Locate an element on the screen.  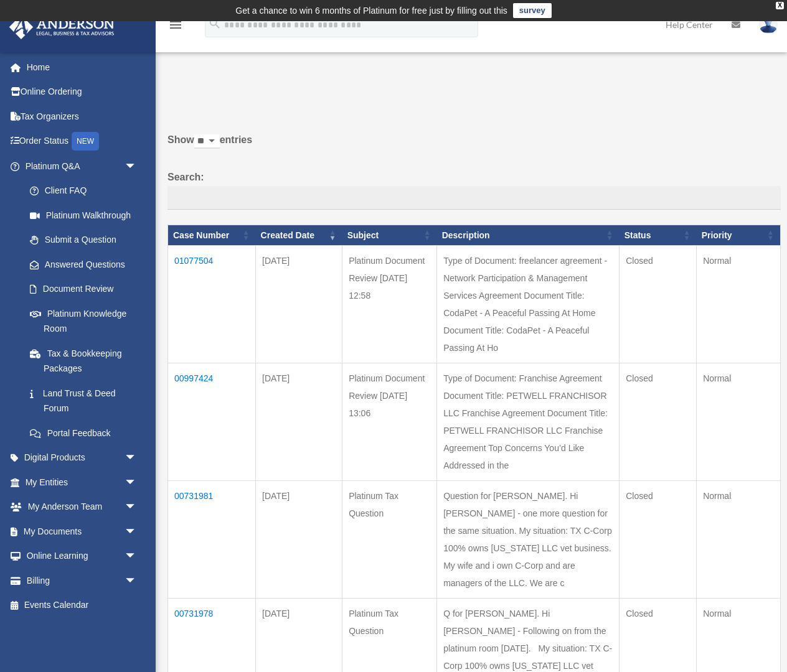
a: Document Review is located at coordinates (84, 289).